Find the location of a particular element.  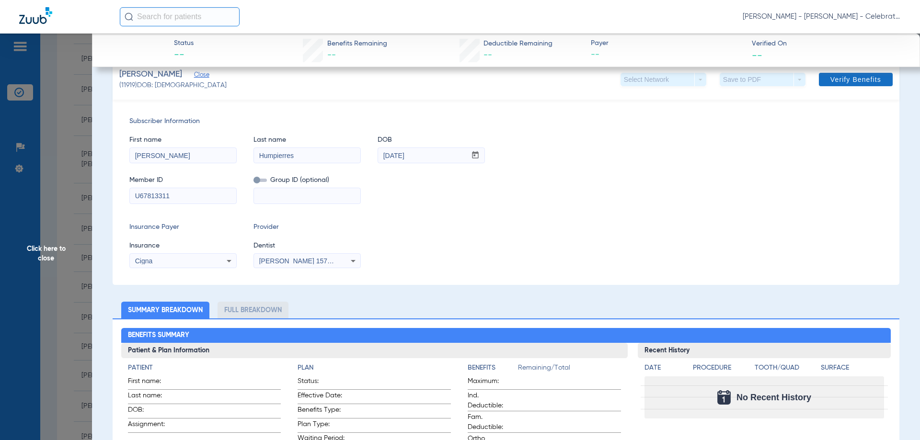

span: DOB is located at coordinates (431, 140).